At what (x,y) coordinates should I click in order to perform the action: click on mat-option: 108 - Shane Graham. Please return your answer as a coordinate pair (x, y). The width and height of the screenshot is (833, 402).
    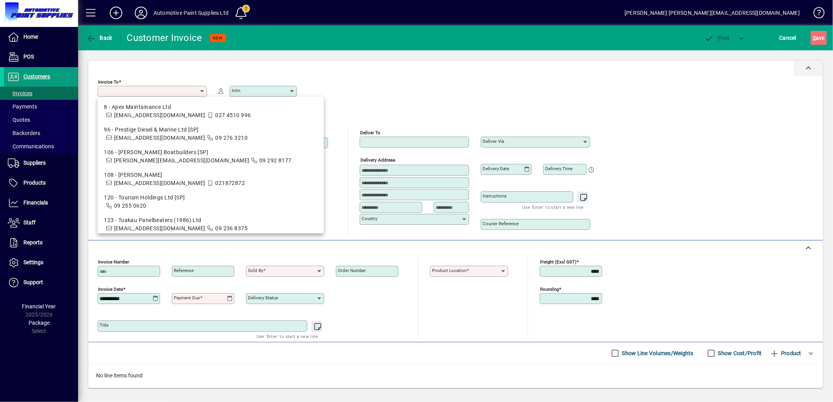
    Looking at the image, I should click on (211, 179).